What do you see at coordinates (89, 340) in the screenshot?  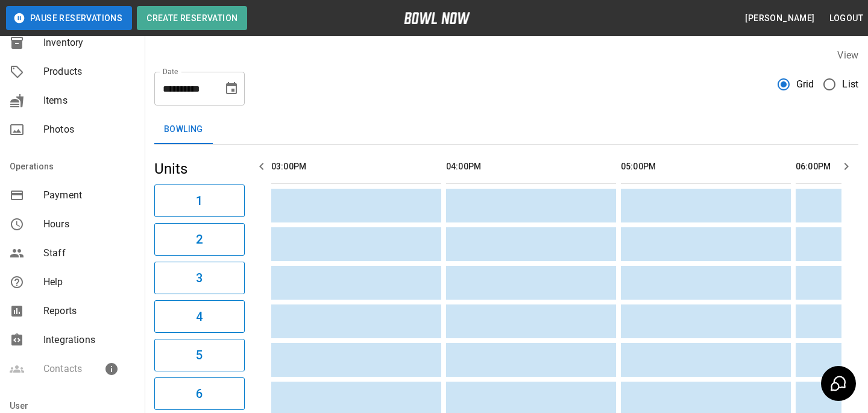 I see `span: Integrations` at bounding box center [89, 340].